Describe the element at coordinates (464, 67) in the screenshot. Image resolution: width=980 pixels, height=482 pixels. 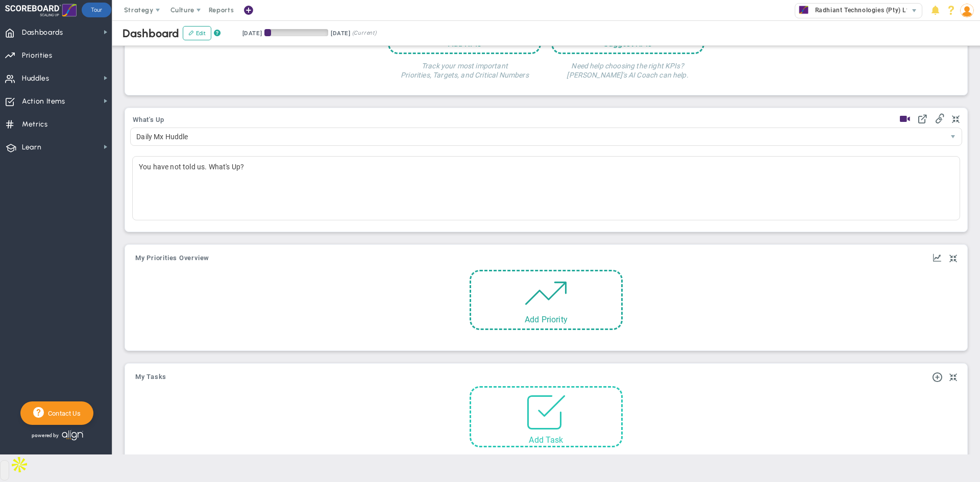
I see `h4: Track your most important Priorities, Targets, and Critical Numbers` at that location.